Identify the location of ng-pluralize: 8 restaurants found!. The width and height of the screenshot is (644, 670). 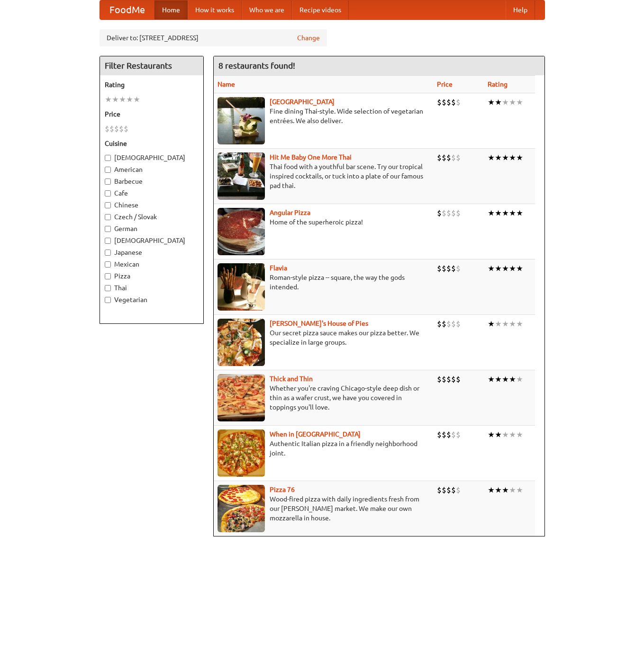
(257, 65).